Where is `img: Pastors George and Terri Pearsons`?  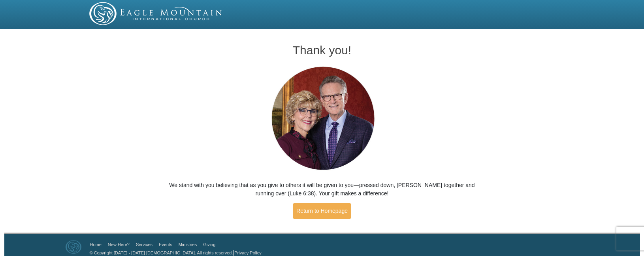
img: Pastors George and Terri Pearsons is located at coordinates (322, 119).